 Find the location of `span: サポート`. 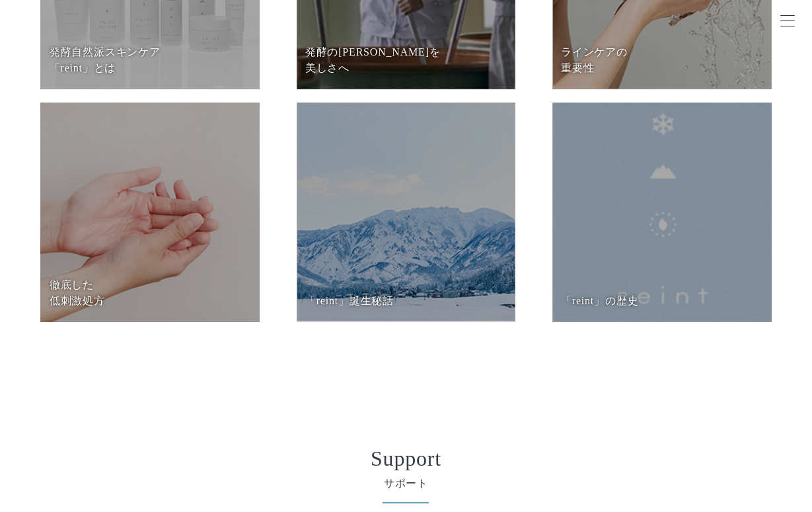

span: サポート is located at coordinates (406, 483).